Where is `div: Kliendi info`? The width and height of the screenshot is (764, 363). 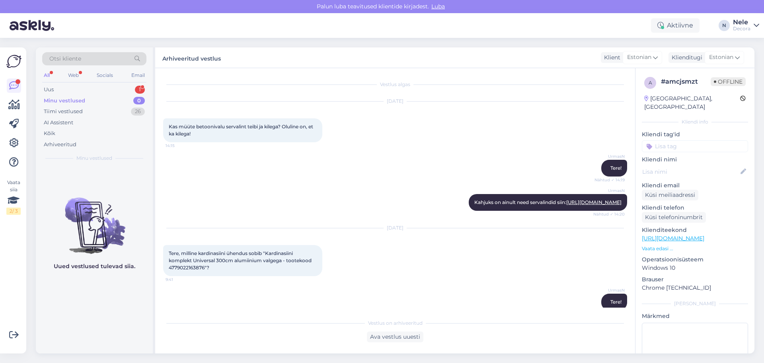 div: Kliendi info is located at coordinates (695, 122).